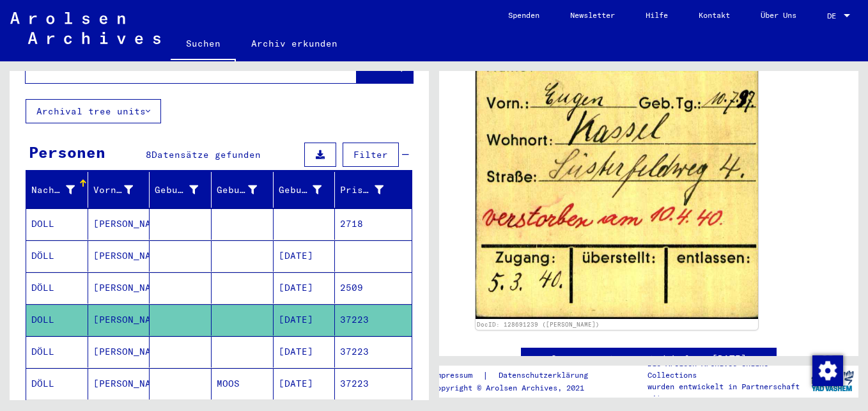 The width and height of the screenshot is (868, 411). Describe the element at coordinates (374, 288) in the screenshot. I see `mat-cell: 2509` at that location.